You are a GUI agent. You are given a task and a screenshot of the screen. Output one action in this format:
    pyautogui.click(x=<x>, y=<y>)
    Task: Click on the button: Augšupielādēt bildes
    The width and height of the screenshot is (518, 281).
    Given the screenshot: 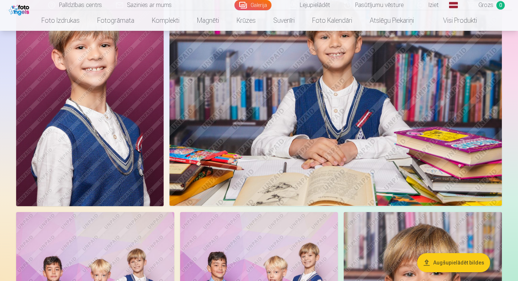 What is the action you would take?
    pyautogui.click(x=453, y=263)
    